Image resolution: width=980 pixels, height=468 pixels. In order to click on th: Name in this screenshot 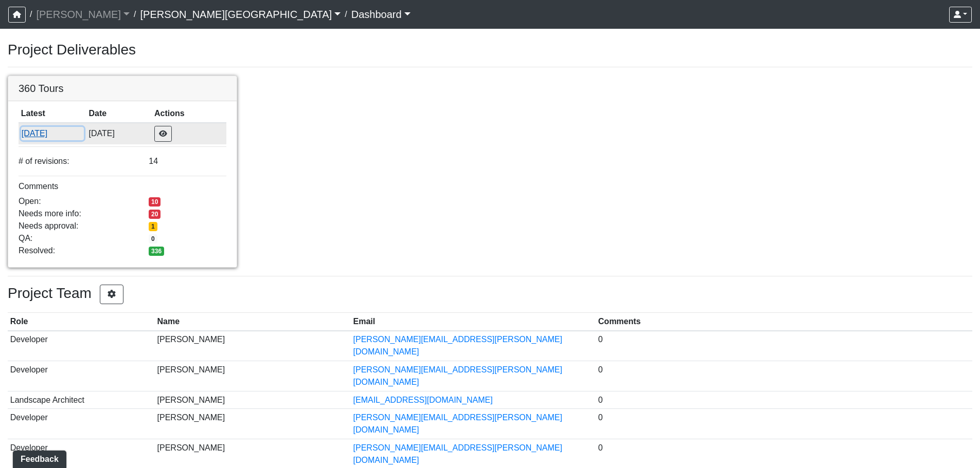, I will do `click(253, 321)`.